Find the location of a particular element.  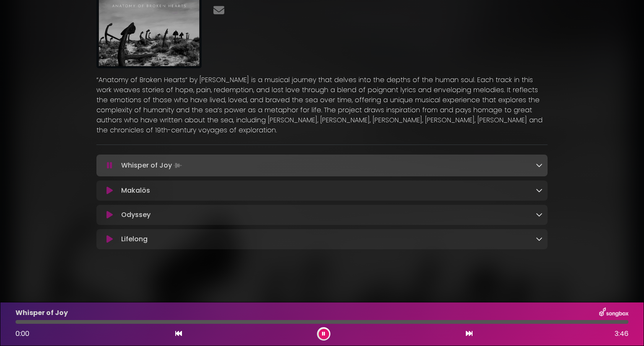

p: Odyssey is located at coordinates (136, 215).